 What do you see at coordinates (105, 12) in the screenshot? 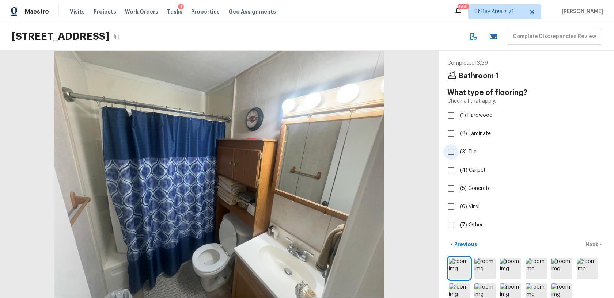
I see `span: Projects` at bounding box center [105, 12].